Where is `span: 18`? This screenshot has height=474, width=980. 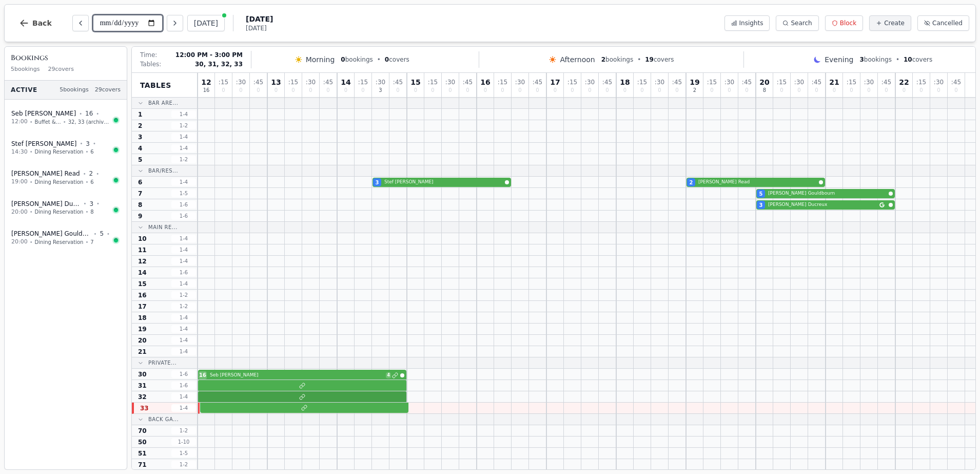
span: 18 is located at coordinates (624, 82).